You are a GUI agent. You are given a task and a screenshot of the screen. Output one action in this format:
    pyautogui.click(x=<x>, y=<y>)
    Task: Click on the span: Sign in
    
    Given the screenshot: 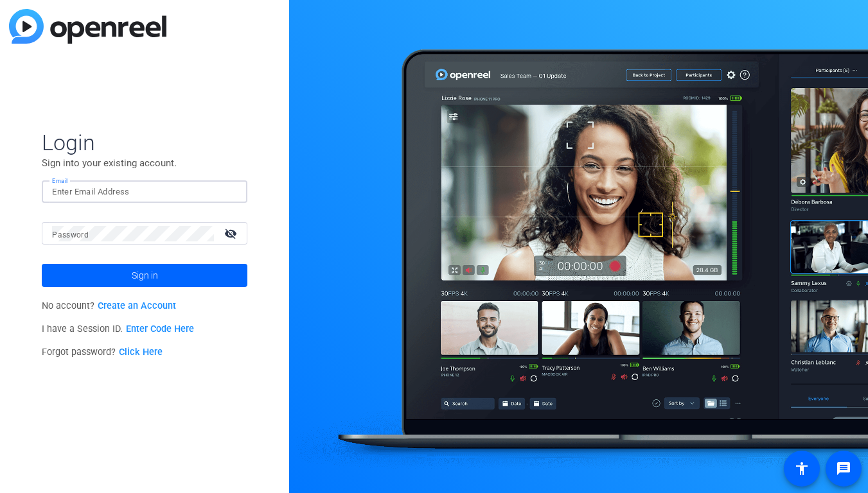 What is the action you would take?
    pyautogui.click(x=145, y=276)
    